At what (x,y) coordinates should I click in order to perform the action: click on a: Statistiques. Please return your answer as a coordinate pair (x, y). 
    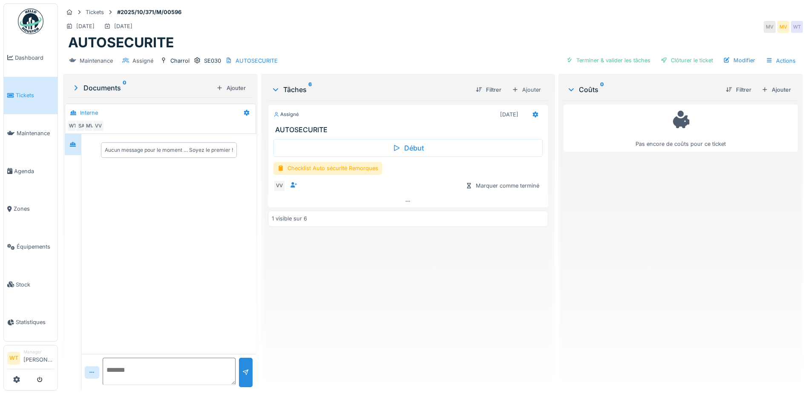
    Looking at the image, I should click on (31, 322).